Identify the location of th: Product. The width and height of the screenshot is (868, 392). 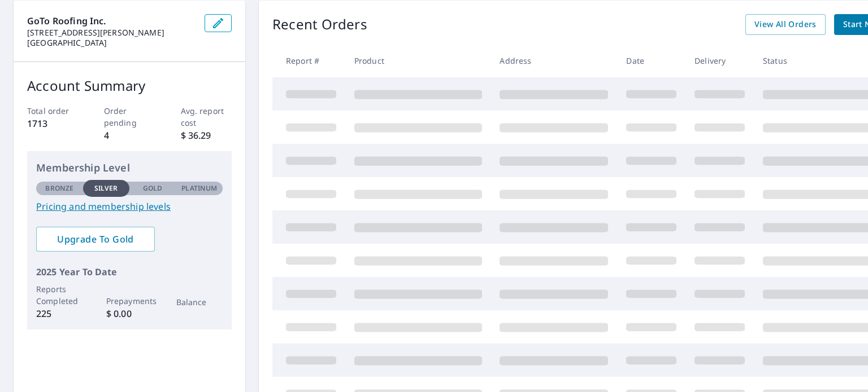
(418, 60).